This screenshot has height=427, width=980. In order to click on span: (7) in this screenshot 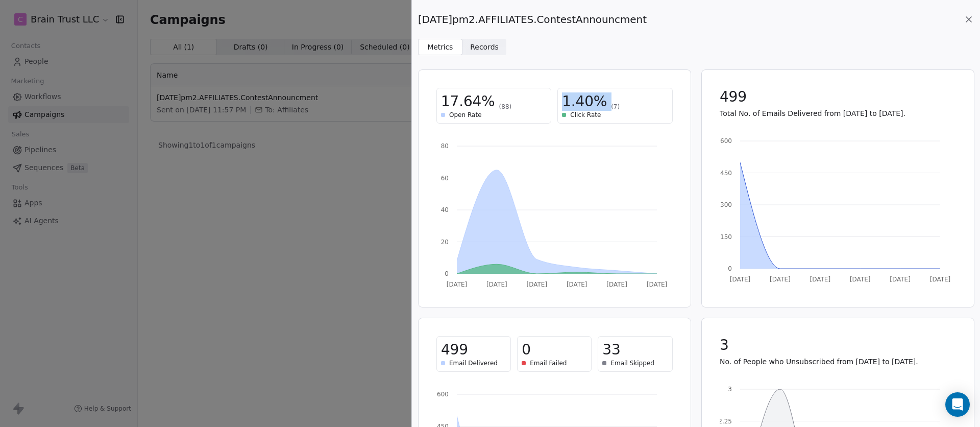, I will do `click(615, 106)`.